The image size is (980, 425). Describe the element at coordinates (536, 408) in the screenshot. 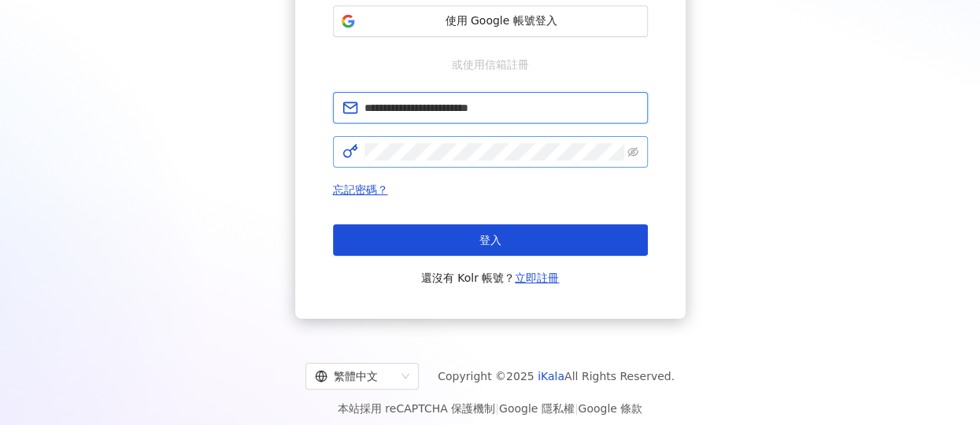

I see `a: Google 隱私權` at that location.